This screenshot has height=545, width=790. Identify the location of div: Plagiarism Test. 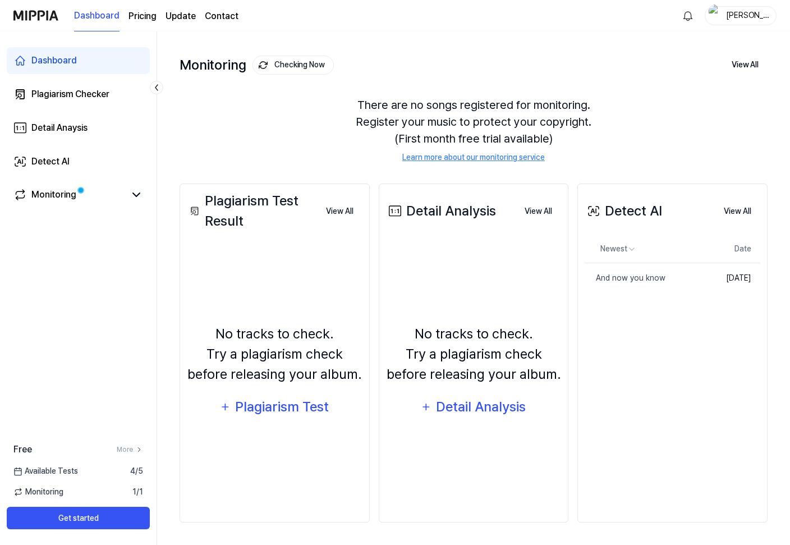
(282, 407).